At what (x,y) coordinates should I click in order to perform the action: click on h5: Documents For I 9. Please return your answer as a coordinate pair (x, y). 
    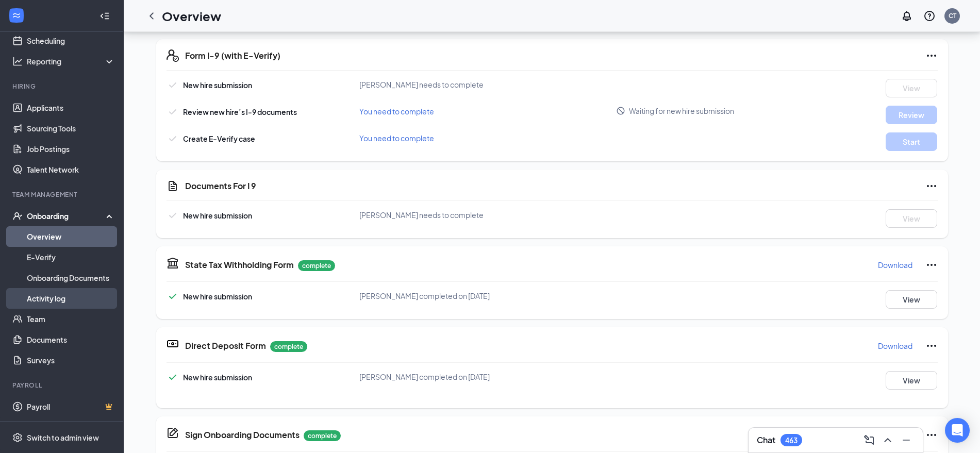
    Looking at the image, I should click on (221, 186).